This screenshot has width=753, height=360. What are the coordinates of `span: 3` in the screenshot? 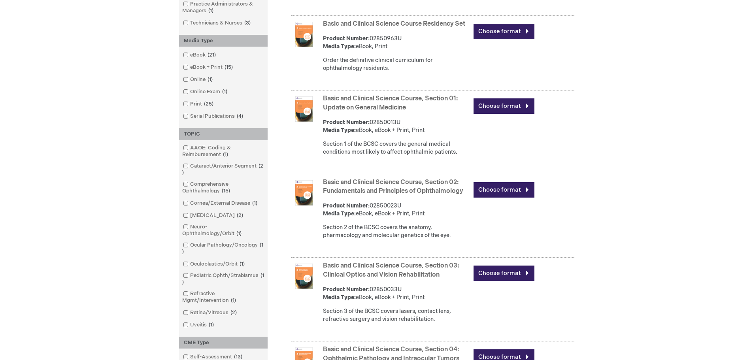 It's located at (247, 23).